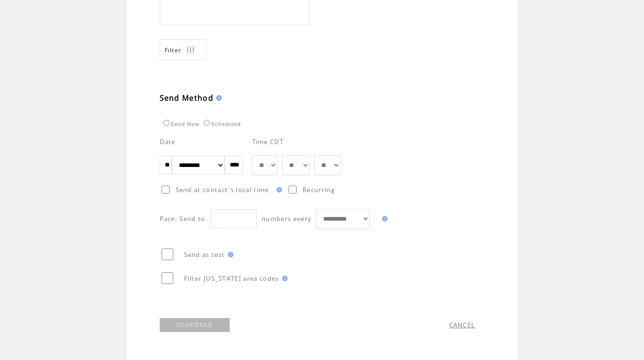 The image size is (644, 360). Describe the element at coordinates (180, 124) in the screenshot. I see `label: Send Now` at that location.